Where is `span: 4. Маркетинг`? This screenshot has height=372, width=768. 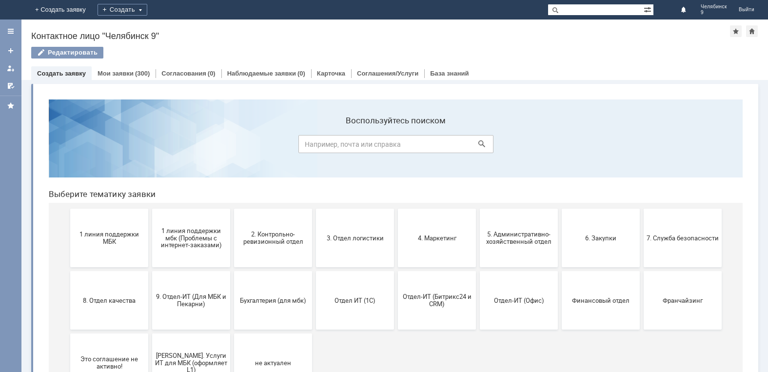
span: 4. Маркетинг is located at coordinates (396, 146).